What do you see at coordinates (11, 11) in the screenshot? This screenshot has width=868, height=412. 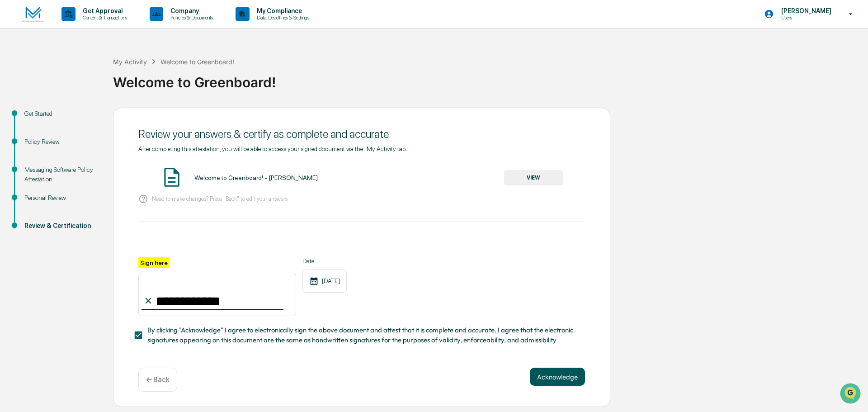 I see `img: f2157a4c-a0d3-4daa-907e-bb6f0de503a5-1751232295721` at bounding box center [11, 11].